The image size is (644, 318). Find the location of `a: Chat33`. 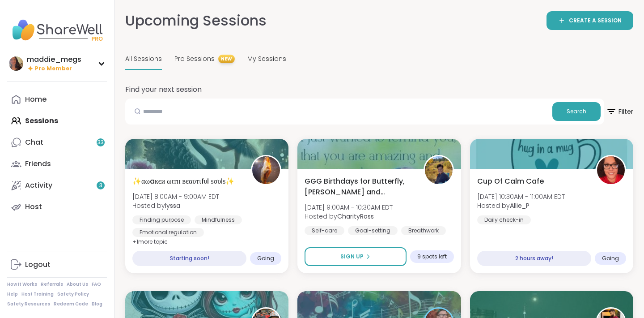

a: Chat33 is located at coordinates (57, 143).